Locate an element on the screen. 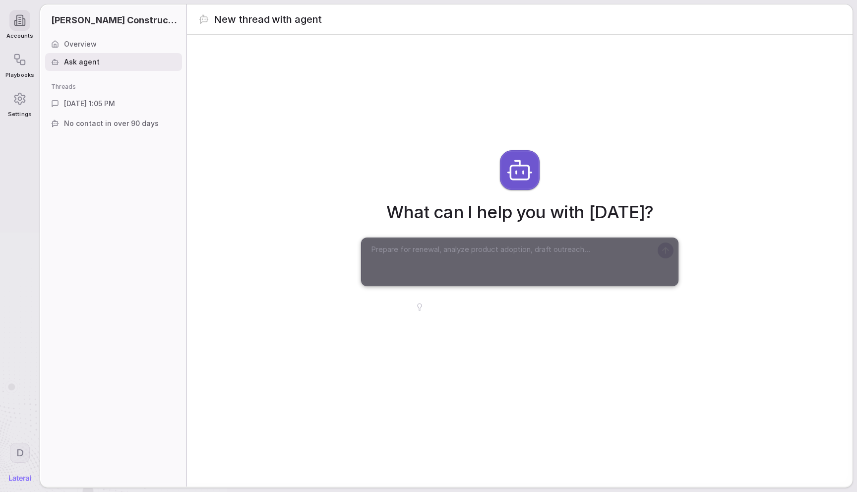 Image resolution: width=857 pixels, height=492 pixels. a: No contact in over 90 days is located at coordinates (114, 123).